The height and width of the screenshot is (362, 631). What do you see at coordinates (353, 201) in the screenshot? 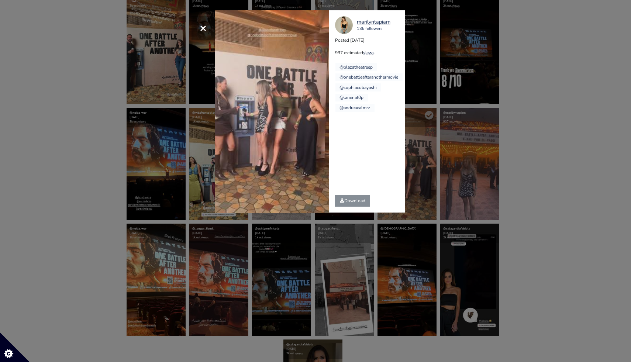
I see `a: Download` at bounding box center [353, 201].